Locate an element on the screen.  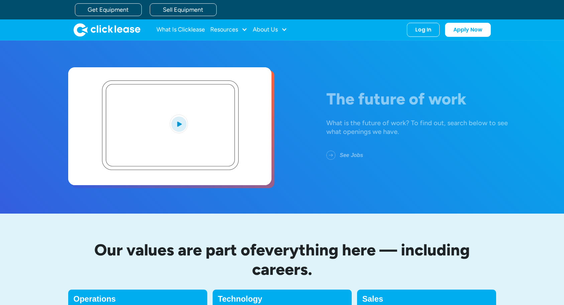
a: open lightbox is located at coordinates (170, 126).